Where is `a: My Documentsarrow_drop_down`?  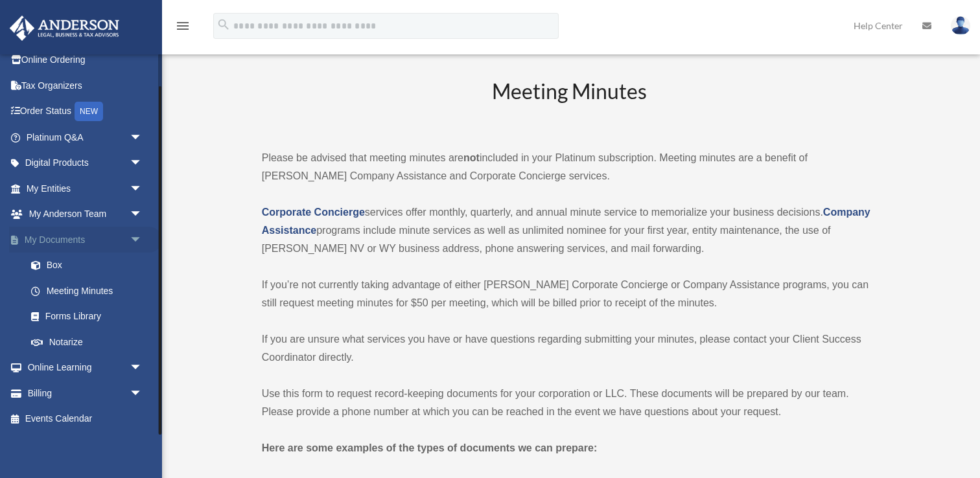 a: My Documentsarrow_drop_down is located at coordinates (86, 239).